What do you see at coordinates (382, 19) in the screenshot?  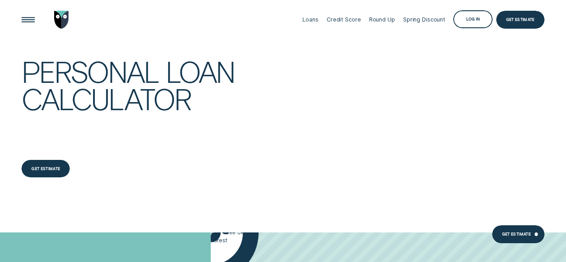 I see `div: Round Up` at bounding box center [382, 19].